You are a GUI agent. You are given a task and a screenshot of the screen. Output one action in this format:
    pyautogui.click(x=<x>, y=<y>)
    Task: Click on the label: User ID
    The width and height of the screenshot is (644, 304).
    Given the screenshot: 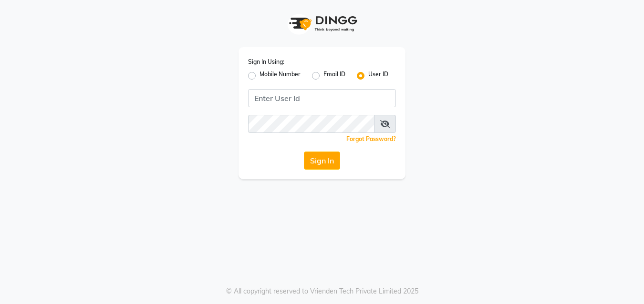 What is the action you would take?
    pyautogui.click(x=379, y=76)
    